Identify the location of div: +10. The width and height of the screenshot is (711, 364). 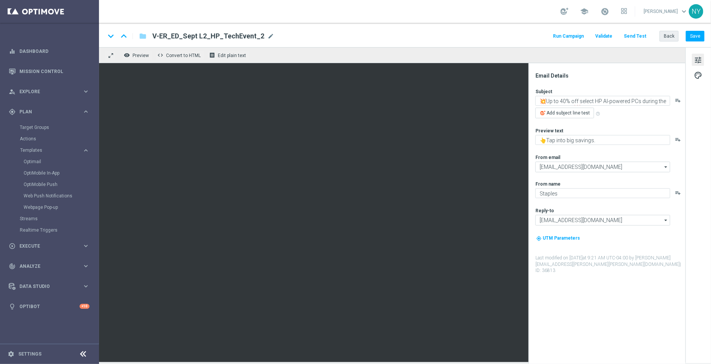
(85, 307).